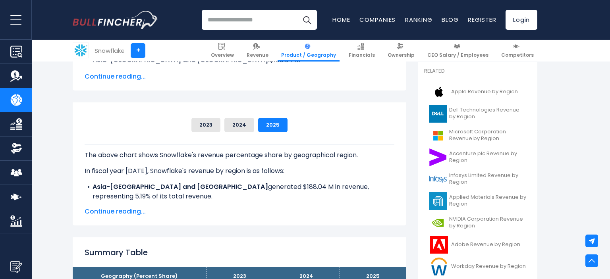 This screenshot has width=610, height=279. What do you see at coordinates (458, 50) in the screenshot?
I see `a: CEO Salary / Employees` at bounding box center [458, 50].